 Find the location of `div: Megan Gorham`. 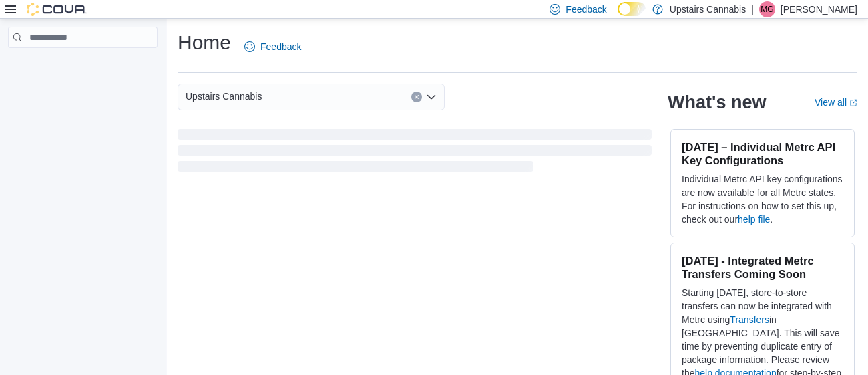

div: Megan Gorham is located at coordinates (766, 9).